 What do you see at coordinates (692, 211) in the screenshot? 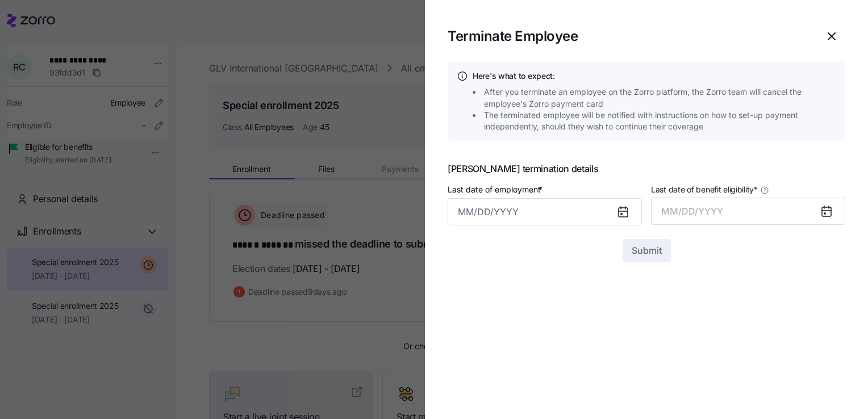
I see `span: MM/DD/YYYY` at bounding box center [692, 211].